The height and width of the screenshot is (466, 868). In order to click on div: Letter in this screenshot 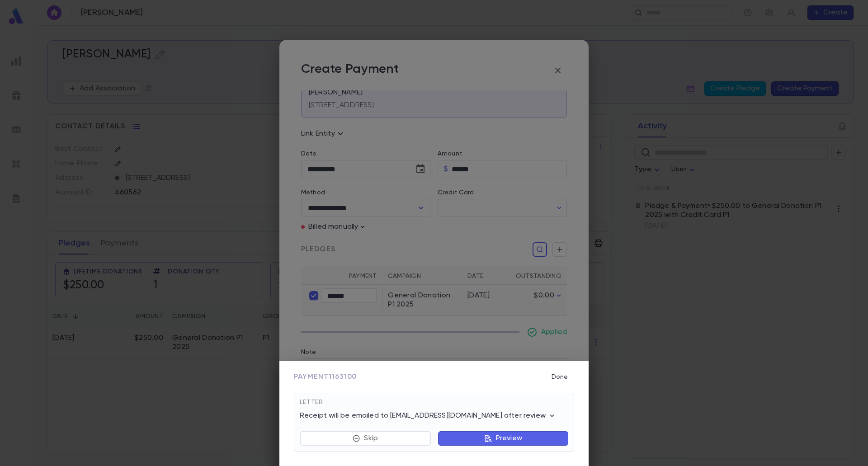, I will do `click(434, 405)`.